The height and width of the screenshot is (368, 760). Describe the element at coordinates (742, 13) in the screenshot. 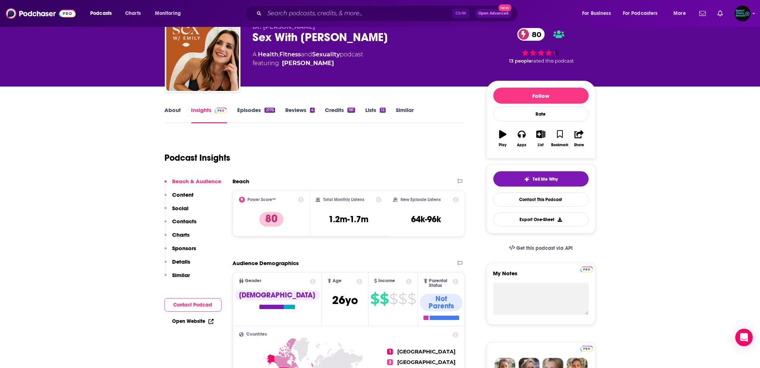

I see `img: User Profile` at that location.